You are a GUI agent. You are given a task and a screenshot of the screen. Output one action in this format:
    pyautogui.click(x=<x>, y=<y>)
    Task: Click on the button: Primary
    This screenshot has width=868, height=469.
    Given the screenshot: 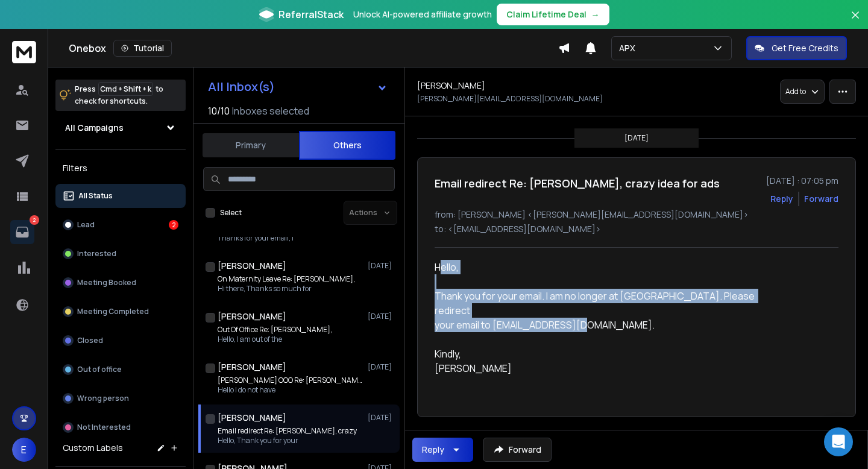 What is the action you would take?
    pyautogui.click(x=251, y=146)
    